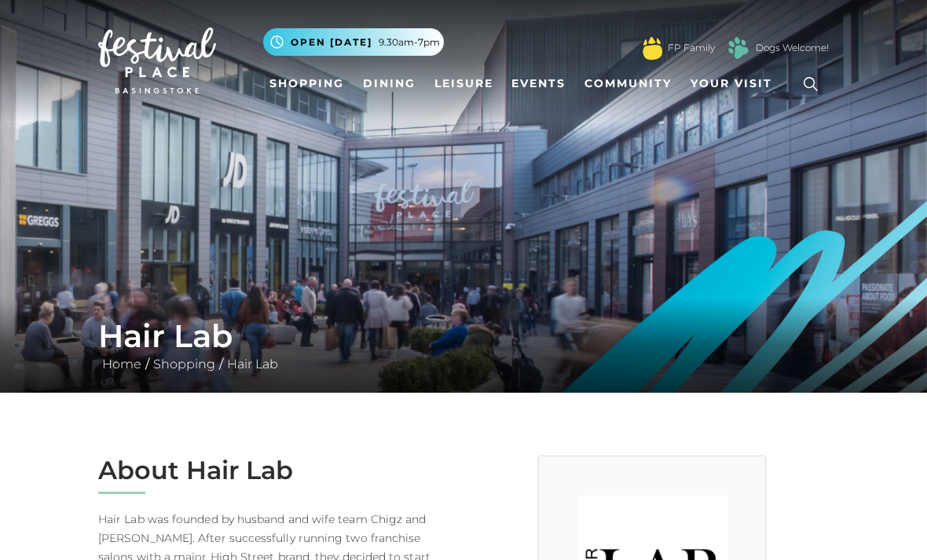 Image resolution: width=927 pixels, height=560 pixels. What do you see at coordinates (389, 83) in the screenshot?
I see `a: Dining` at bounding box center [389, 83].